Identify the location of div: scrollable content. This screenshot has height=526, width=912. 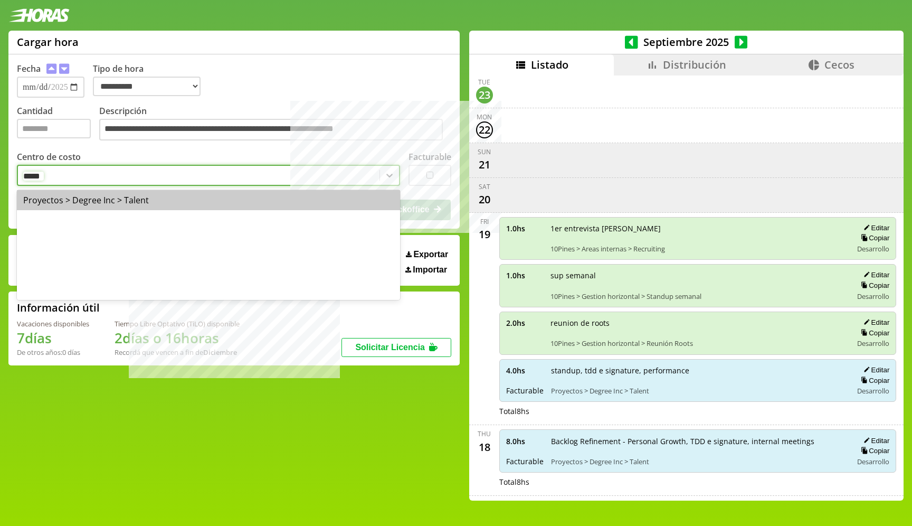
(686, 287).